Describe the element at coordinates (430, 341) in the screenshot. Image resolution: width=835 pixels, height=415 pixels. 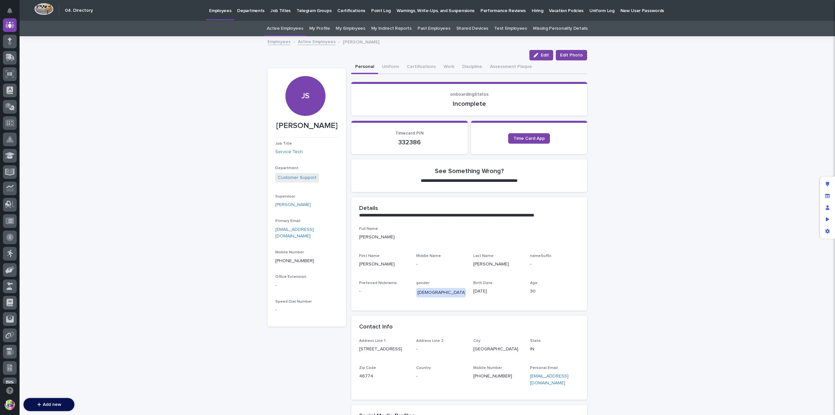
I see `span: Address Line 2` at that location.